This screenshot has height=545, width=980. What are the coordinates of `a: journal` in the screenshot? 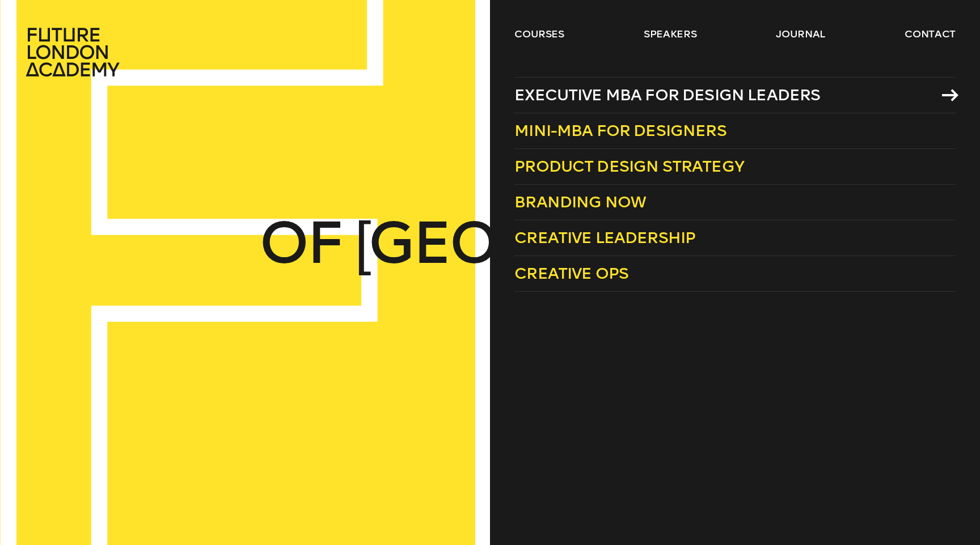 It's located at (800, 34).